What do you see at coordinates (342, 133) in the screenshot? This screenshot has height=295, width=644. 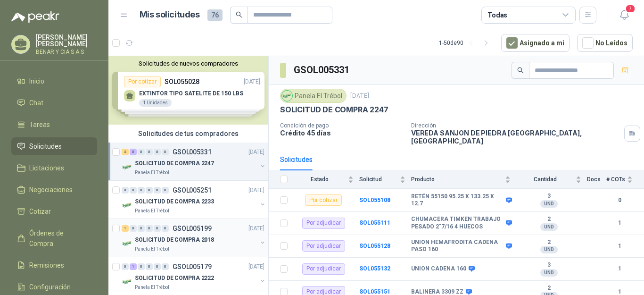 I see `p: Crédito 45 días` at bounding box center [342, 133].